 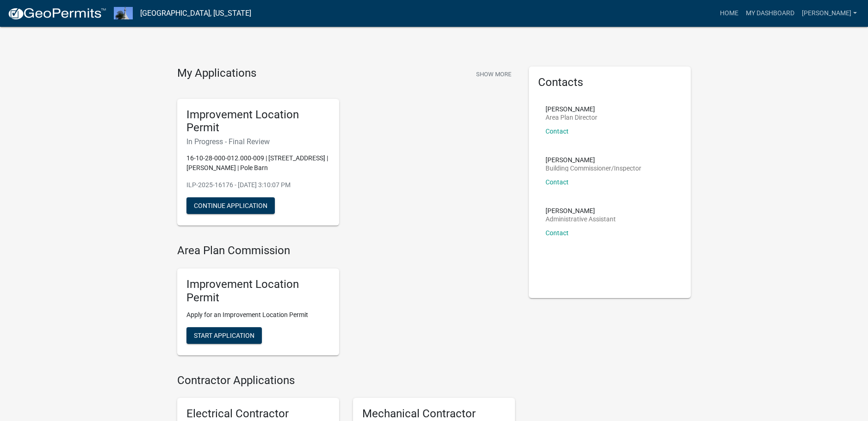 I want to click on p: Administrative Assistant, so click(x=581, y=219).